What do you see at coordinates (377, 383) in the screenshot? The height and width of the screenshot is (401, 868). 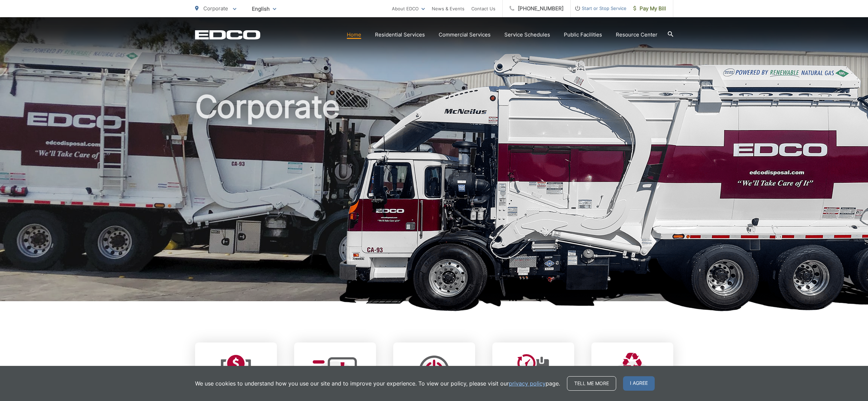 I see `p: We use cookies to understand how you use our site and to improve your experience. To view our pol...` at bounding box center [377, 383].